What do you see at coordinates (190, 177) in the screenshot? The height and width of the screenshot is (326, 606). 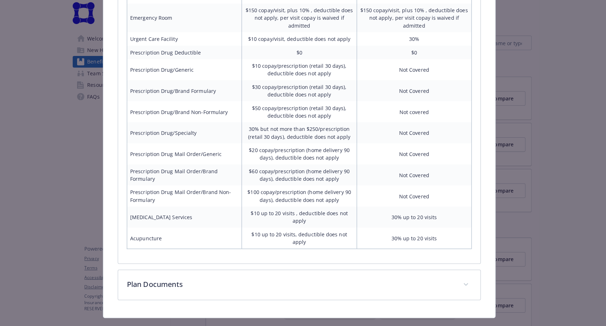 I see `td: Prescription Drug Mail Order/Brand Formulary` at bounding box center [190, 177].